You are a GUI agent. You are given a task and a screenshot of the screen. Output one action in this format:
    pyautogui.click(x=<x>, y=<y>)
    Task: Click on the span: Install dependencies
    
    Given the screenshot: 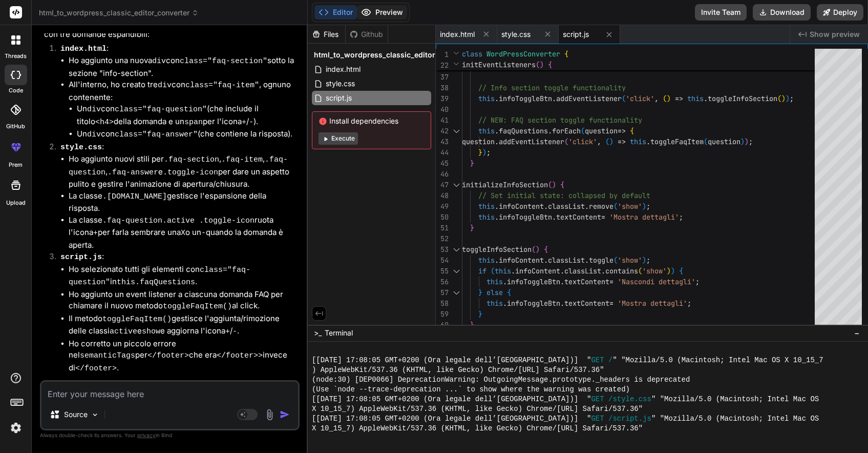 What is the action you would take?
    pyautogui.click(x=371, y=121)
    